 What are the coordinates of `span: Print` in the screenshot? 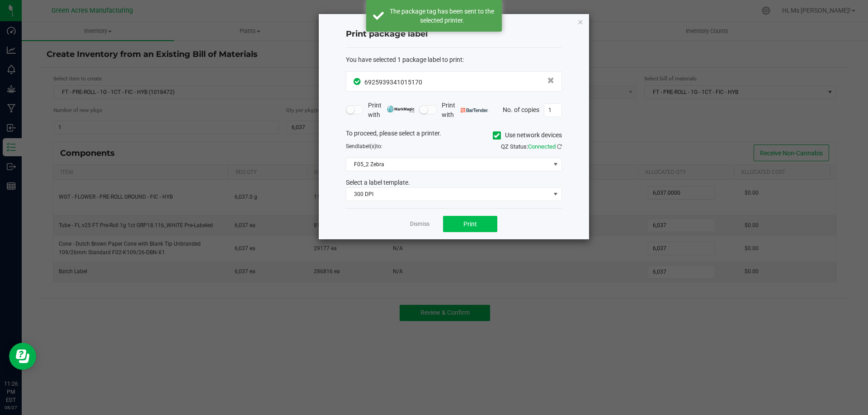 It's located at (470, 224).